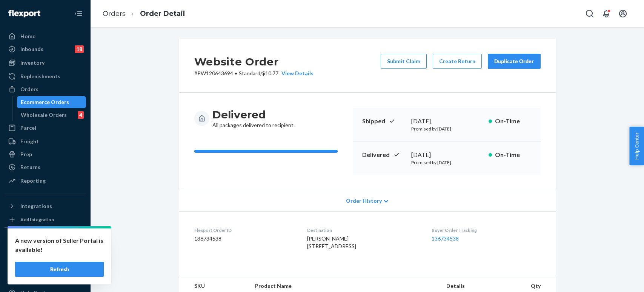 The width and height of the screenshot is (644, 292). I want to click on a: Home, so click(45, 36).